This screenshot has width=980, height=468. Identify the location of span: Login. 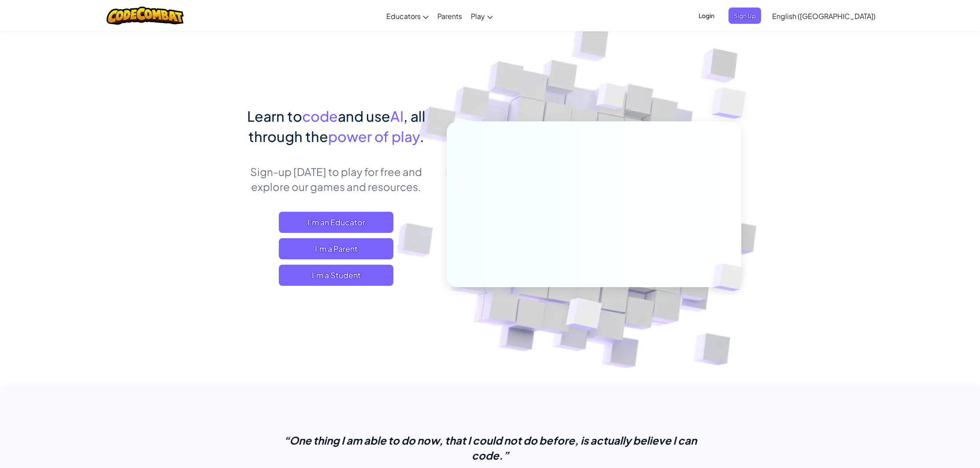
(706, 15).